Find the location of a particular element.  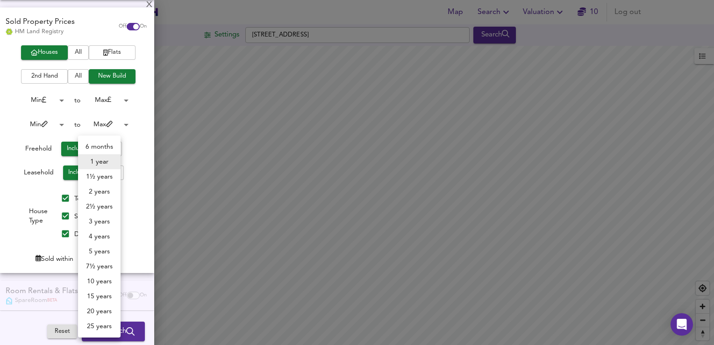

li: 4 years is located at coordinates (99, 236).